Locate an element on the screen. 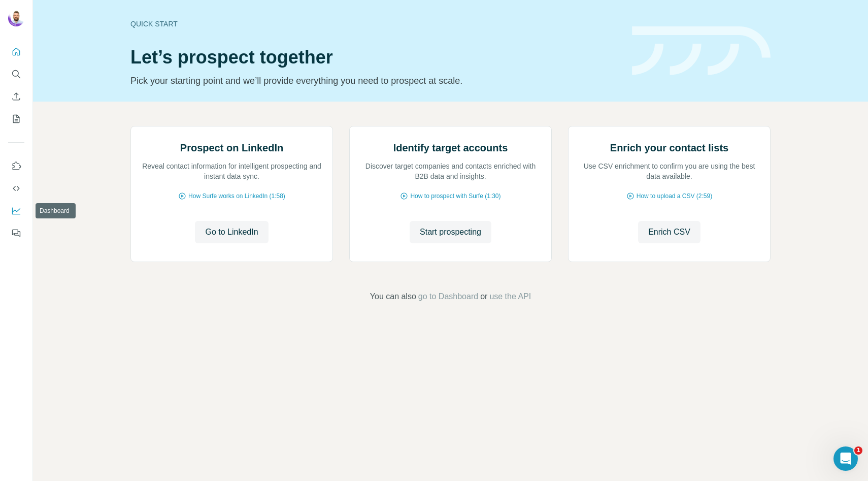  span: use the API is located at coordinates (510, 297).